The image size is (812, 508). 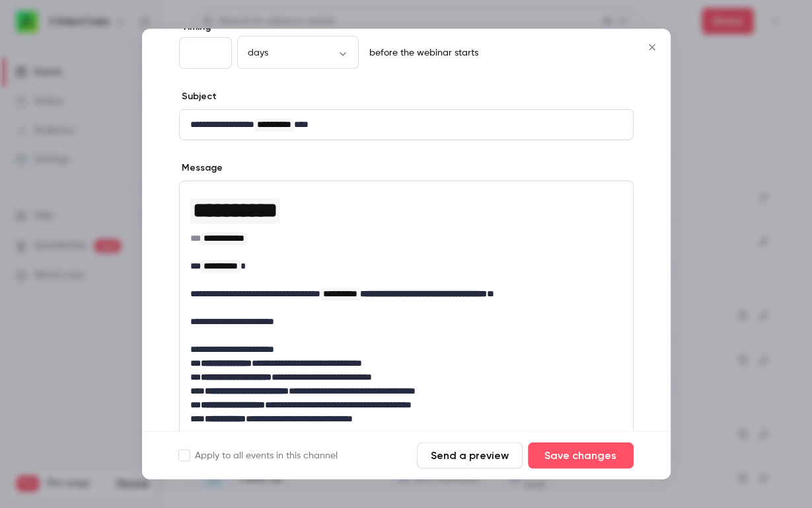 I want to click on div: days, so click(x=298, y=53).